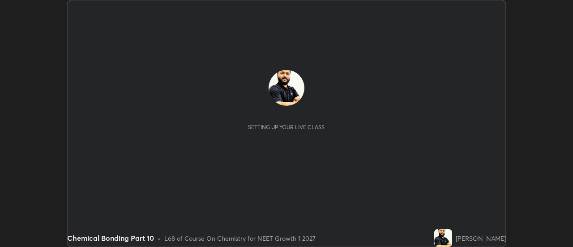 Image resolution: width=573 pixels, height=247 pixels. I want to click on div: Chemical Bonding Part 10, so click(111, 238).